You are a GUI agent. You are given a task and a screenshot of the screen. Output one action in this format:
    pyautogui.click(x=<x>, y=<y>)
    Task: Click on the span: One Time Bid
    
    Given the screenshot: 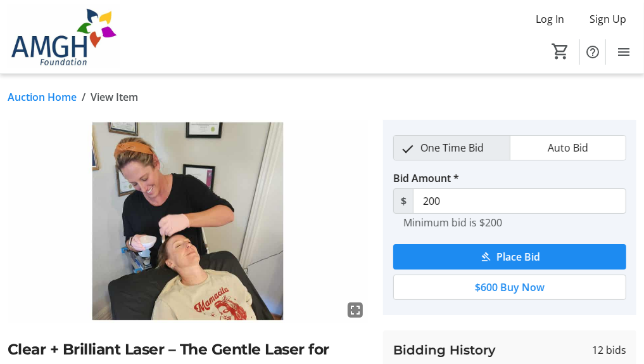 What is the action you would take?
    pyautogui.click(x=452, y=148)
    